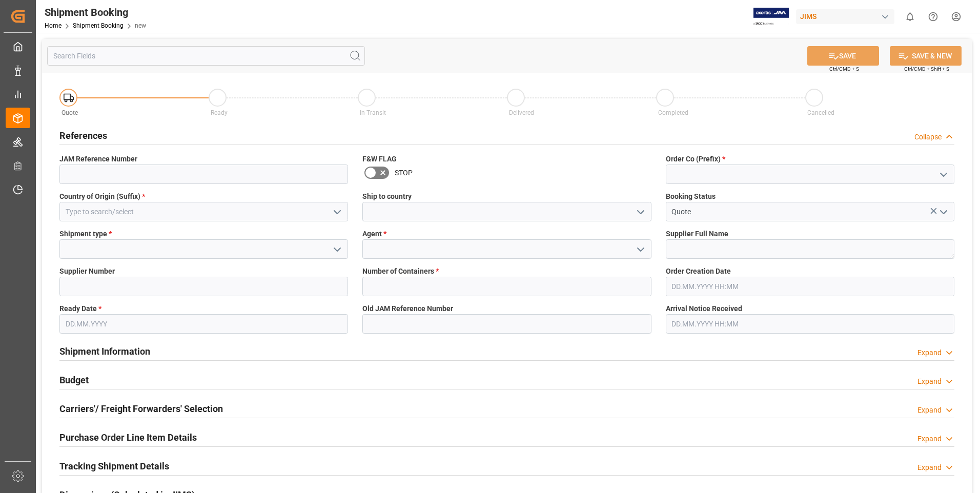 This screenshot has width=980, height=493. I want to click on div: Collapse, so click(928, 137).